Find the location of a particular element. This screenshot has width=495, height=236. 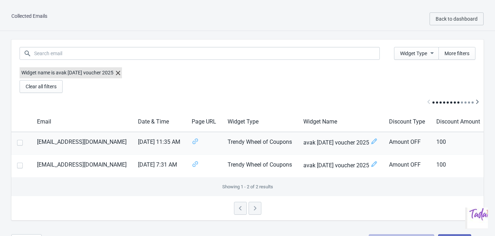

button: Clear all filters is located at coordinates (41, 86).